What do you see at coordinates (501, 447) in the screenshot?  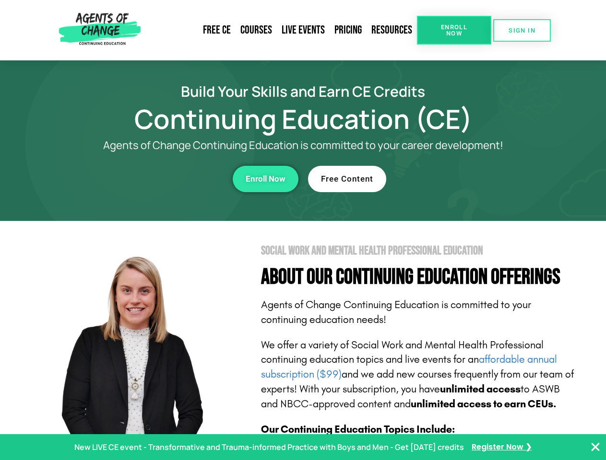 I see `span: Register Now ❯` at bounding box center [501, 447].